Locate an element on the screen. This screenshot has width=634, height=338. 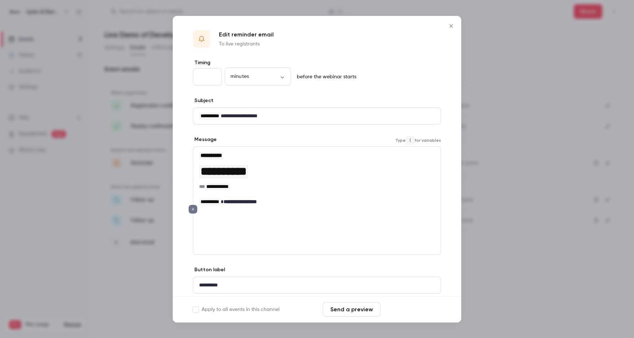
div: minutes is located at coordinates (258, 76).